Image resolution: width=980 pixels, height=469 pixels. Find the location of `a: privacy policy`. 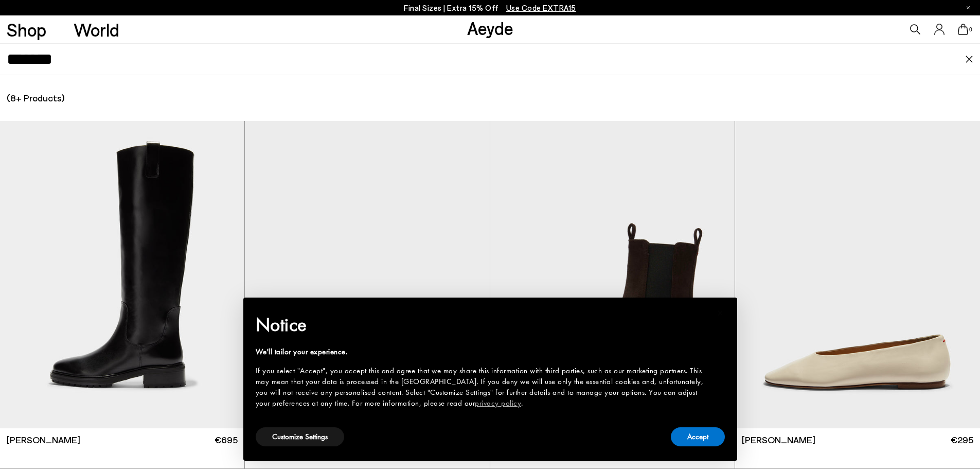

a: privacy policy is located at coordinates (498, 403).